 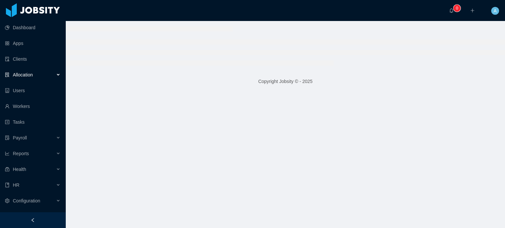 What do you see at coordinates (7, 75) in the screenshot?
I see `i: icon: solution` at bounding box center [7, 75].